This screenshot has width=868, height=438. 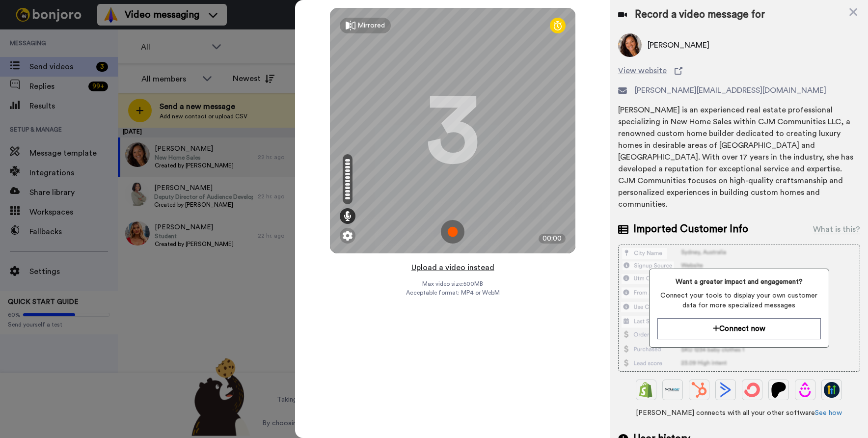 What do you see at coordinates (725, 389) in the screenshot?
I see `img: ActiveCampaign` at bounding box center [725, 389].